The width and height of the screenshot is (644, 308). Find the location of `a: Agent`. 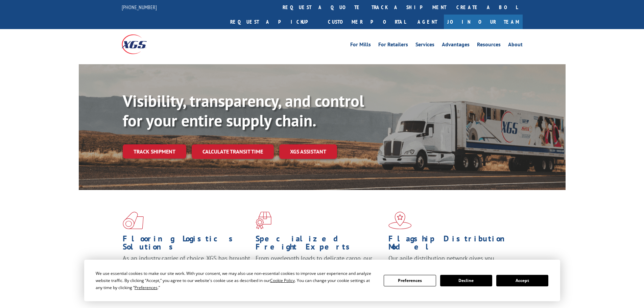

a: Agent is located at coordinates (427, 22).